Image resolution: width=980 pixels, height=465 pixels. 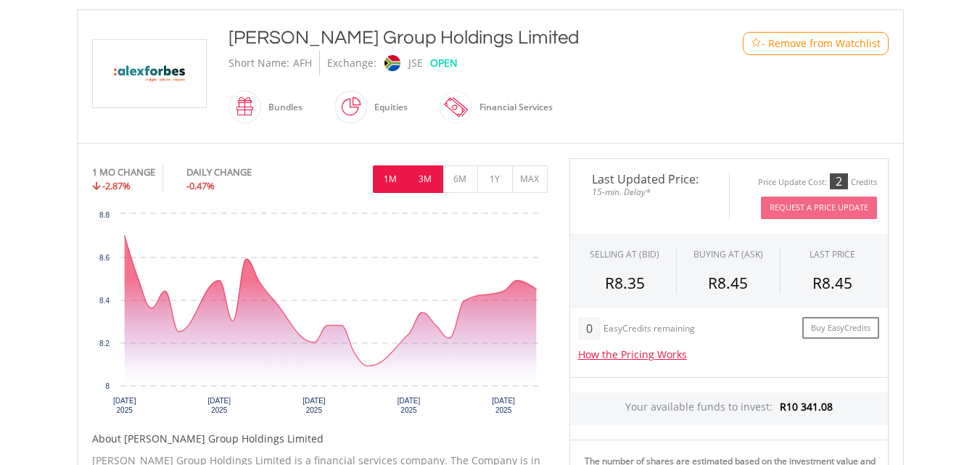 I want to click on img: Watchlist, so click(x=756, y=43).